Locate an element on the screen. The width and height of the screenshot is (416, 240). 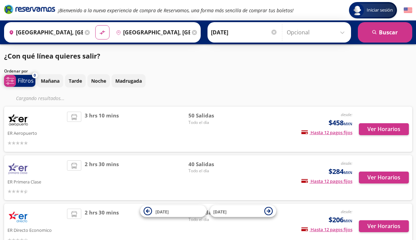
span: 0 is located at coordinates (35, 75).